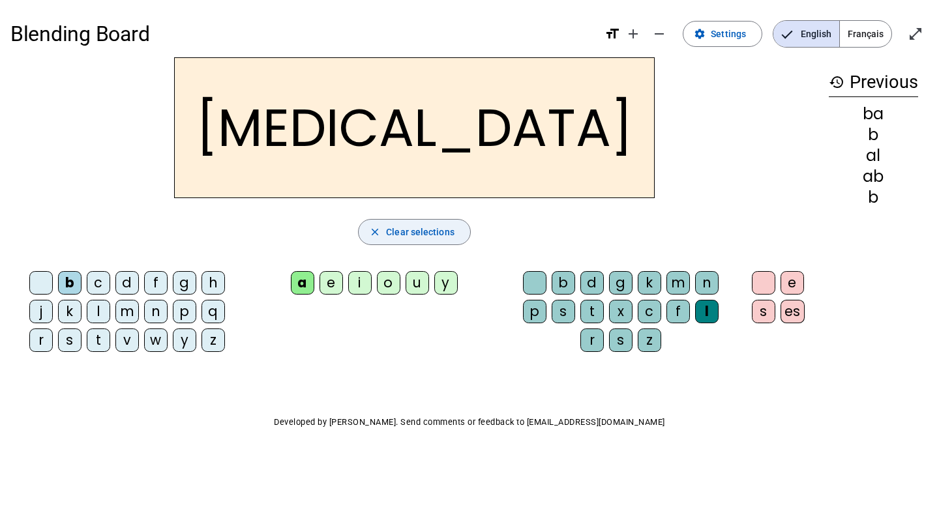 The width and height of the screenshot is (939, 507). I want to click on div: i, so click(360, 283).